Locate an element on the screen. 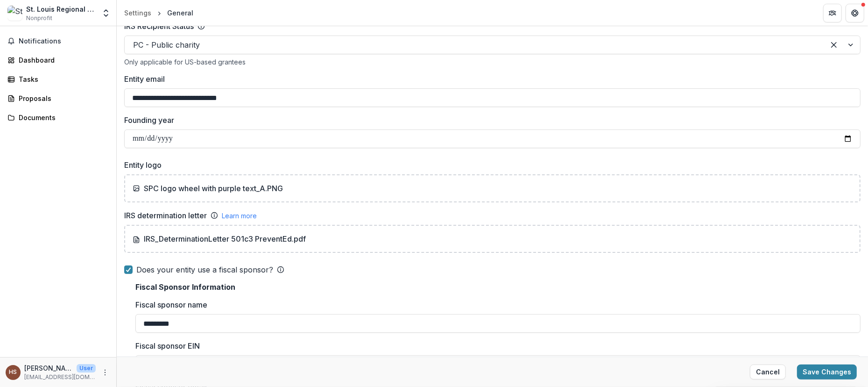 The image size is (868, 387). label: IRS Recipient Status is located at coordinates (159, 26).